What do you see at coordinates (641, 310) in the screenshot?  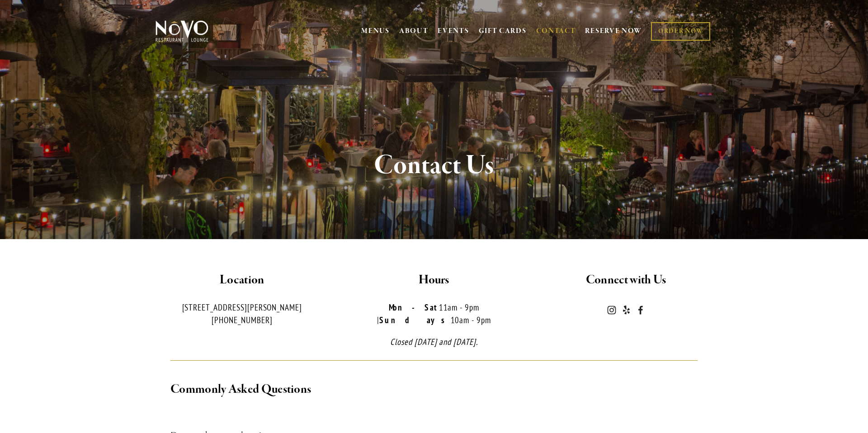 I see `a: Novo Restaurant and Lounge` at bounding box center [641, 310].